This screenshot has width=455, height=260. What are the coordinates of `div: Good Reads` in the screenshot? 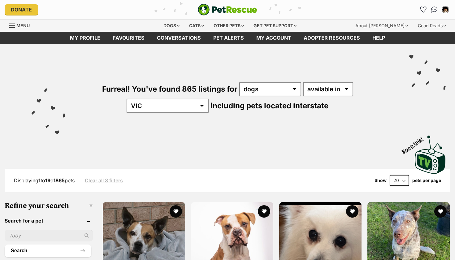 It's located at (431, 26).